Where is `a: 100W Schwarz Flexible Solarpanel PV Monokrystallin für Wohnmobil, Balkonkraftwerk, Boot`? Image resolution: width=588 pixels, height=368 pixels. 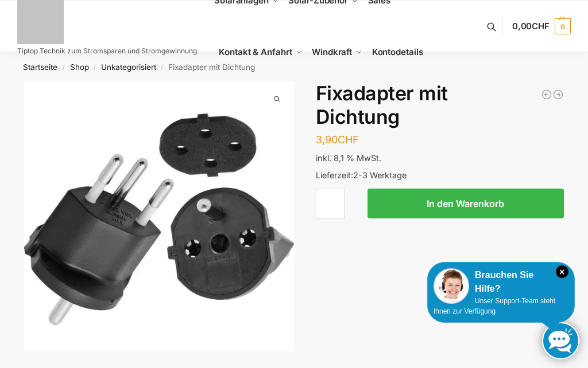
a: 100W Schwarz Flexible Solarpanel PV Monokrystallin für Wohnmobil, Balkonkraftwerk, Boot is located at coordinates (558, 95).